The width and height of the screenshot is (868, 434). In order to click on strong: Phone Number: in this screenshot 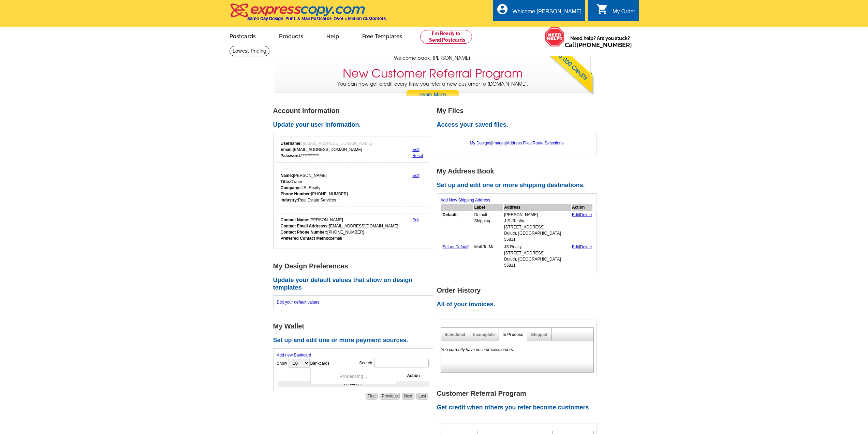, I will do `click(295, 194)`.